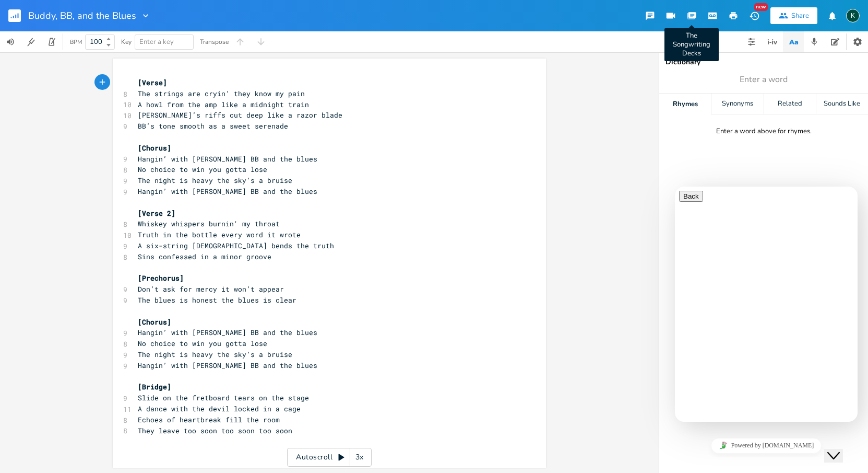 This screenshot has height=473, width=868. What do you see at coordinates (360, 457) in the screenshot?
I see `div: 3x` at bounding box center [360, 457].